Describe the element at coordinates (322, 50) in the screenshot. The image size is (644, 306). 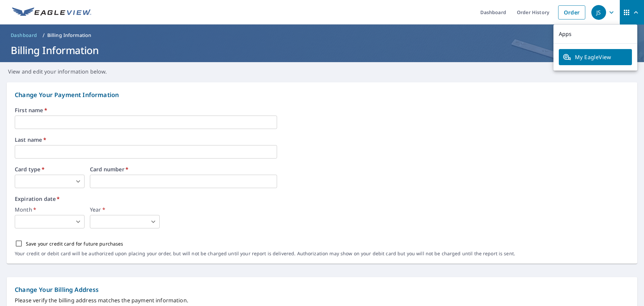
I see `h1: Billing Information` at that location.